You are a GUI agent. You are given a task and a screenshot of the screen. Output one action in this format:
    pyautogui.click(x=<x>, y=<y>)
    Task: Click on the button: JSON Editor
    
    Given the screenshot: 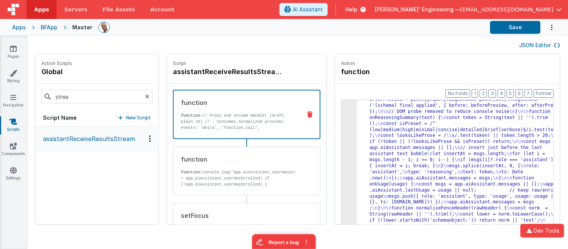 What is the action you would take?
    pyautogui.click(x=540, y=45)
    